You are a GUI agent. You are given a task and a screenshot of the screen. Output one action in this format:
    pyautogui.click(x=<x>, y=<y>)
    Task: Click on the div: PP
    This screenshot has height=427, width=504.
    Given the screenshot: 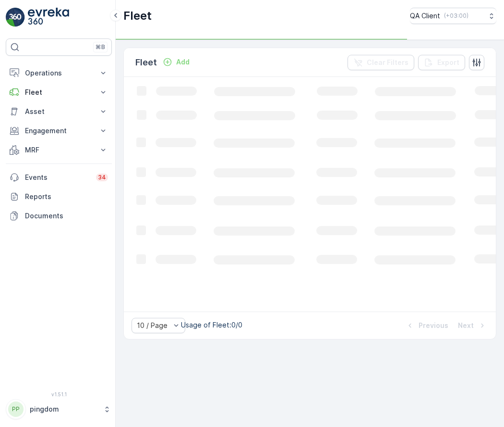 What is the action you would take?
    pyautogui.click(x=16, y=409)
    